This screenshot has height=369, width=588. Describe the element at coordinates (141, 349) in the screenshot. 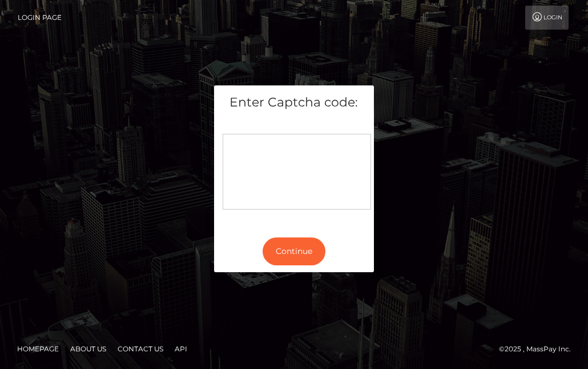

I see `a: Contact Us` at that location.